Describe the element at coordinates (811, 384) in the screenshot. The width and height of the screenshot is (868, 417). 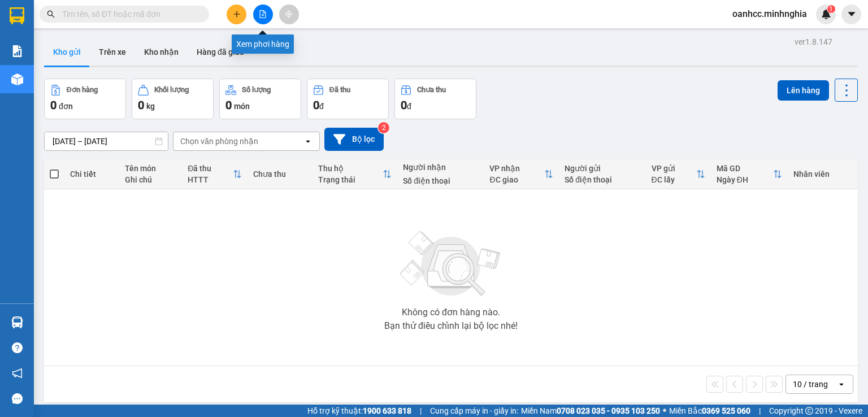
I see `div: 10 / trang` at that location.